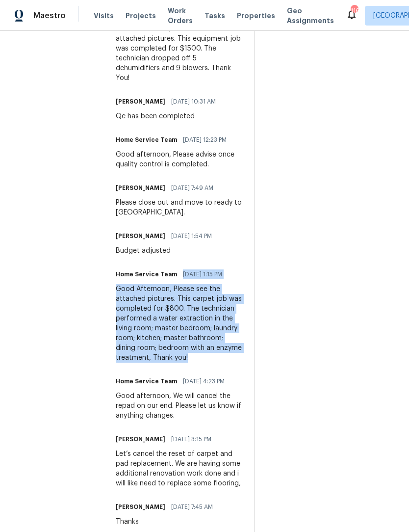 This screenshot has width=409, height=532. What do you see at coordinates (141, 16) in the screenshot?
I see `span: Projects` at bounding box center [141, 16].